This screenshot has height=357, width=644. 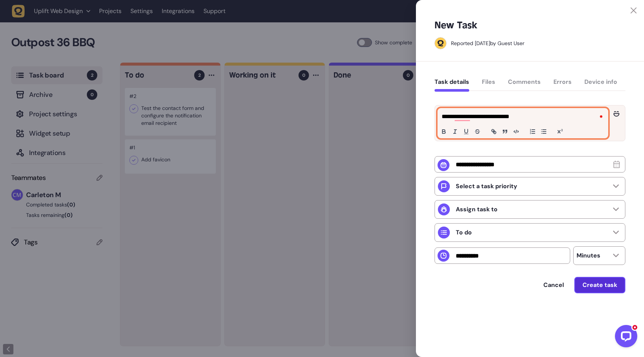 What do you see at coordinates (486, 186) in the screenshot?
I see `p: Select a task priority` at bounding box center [486, 186].